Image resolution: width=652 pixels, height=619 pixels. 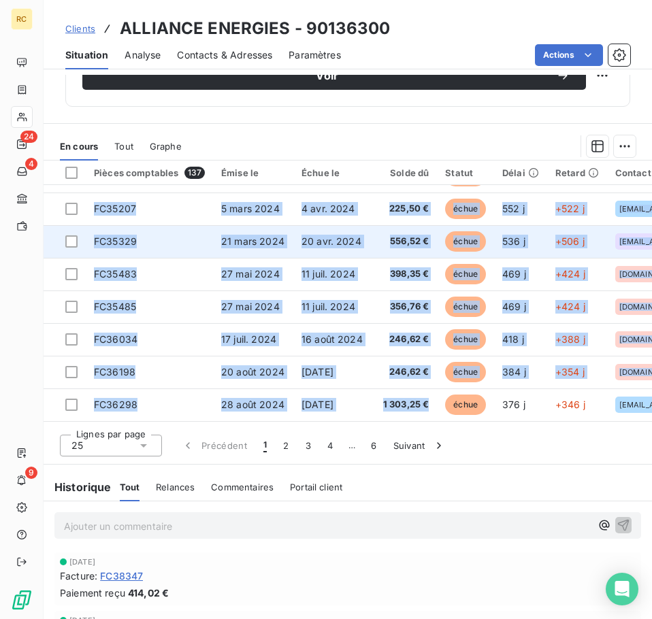 What do you see at coordinates (175, 487) in the screenshot?
I see `span: Relances` at bounding box center [175, 487].